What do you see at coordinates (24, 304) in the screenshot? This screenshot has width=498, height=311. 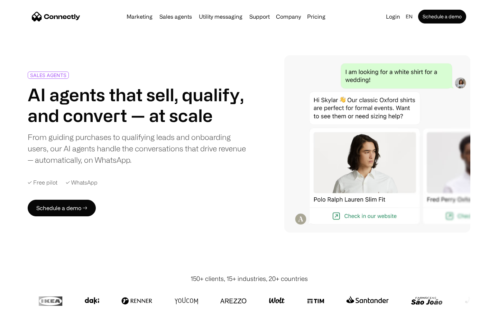 I see `aside: Language selected: English` at bounding box center [24, 304].